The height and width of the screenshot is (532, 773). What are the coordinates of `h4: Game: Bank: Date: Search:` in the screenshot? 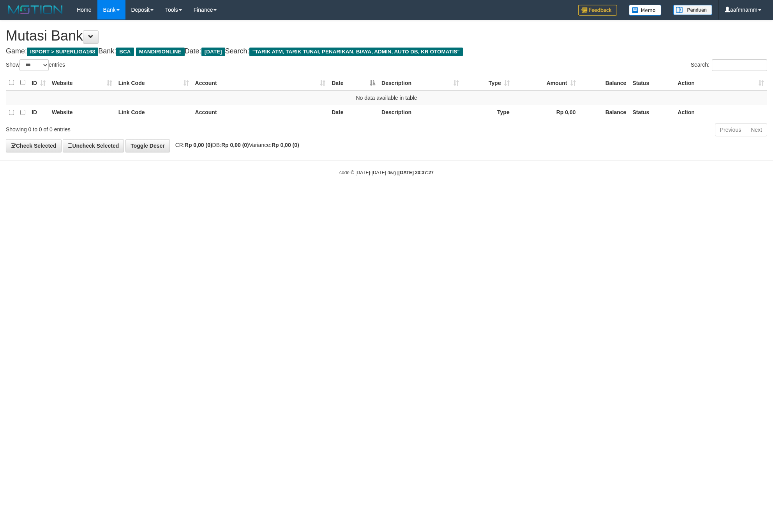 It's located at (386, 51).